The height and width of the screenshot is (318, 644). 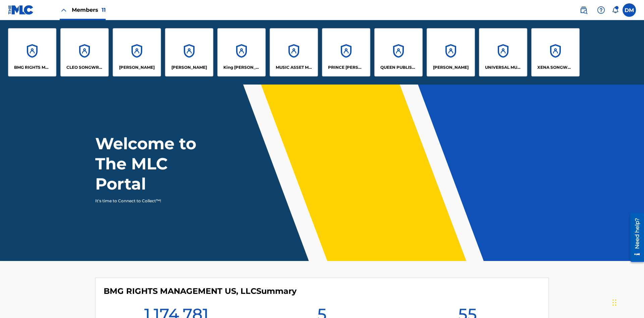 I want to click on img: MLC Logo, so click(x=21, y=10).